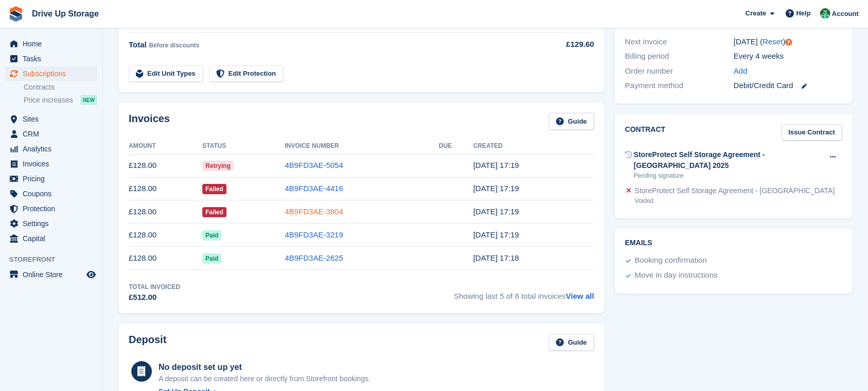 Image resolution: width=868 pixels, height=391 pixels. Describe the element at coordinates (155, 297) in the screenshot. I see `div: £512.00` at that location.